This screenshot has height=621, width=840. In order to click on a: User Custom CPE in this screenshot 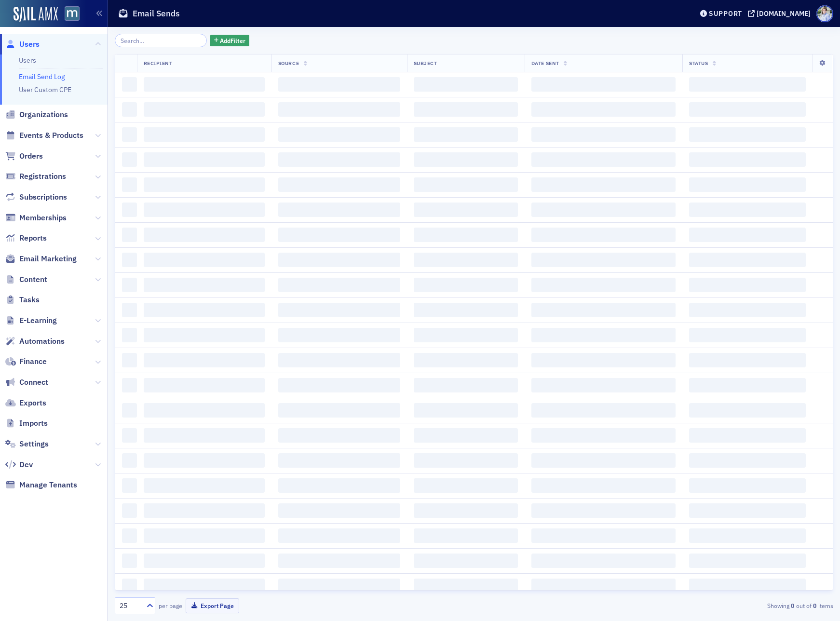, I will do `click(45, 89)`.